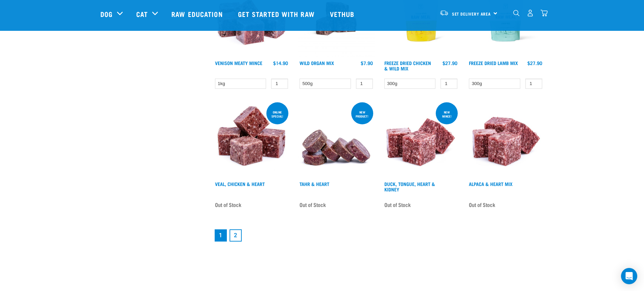 The width and height of the screenshot is (644, 291). I want to click on a: Page 1, so click(221, 235).